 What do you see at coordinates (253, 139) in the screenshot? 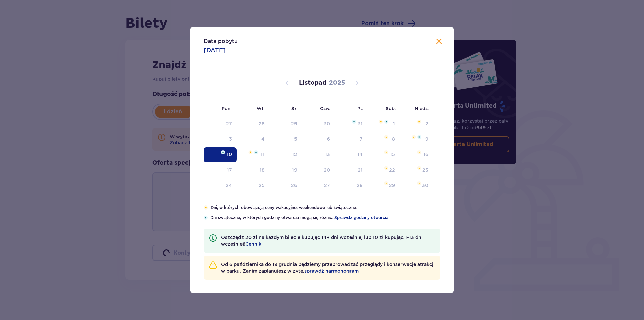
I see `td: Data niedostępna. wtorek, 4 listopada 2025` at bounding box center [253, 139].